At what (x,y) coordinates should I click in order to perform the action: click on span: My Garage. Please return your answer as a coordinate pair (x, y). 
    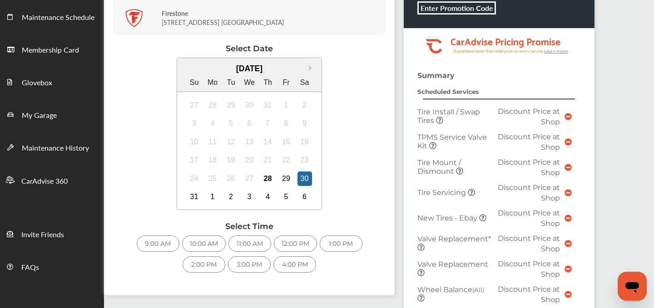
    Looking at the image, I should click on (39, 116).